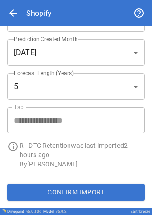  What do you see at coordinates (46, 39) in the screenshot?
I see `label: Prediction Created Month` at bounding box center [46, 39].